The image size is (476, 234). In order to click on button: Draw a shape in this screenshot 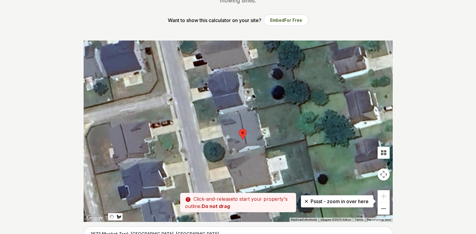, I will do `click(119, 216)`.